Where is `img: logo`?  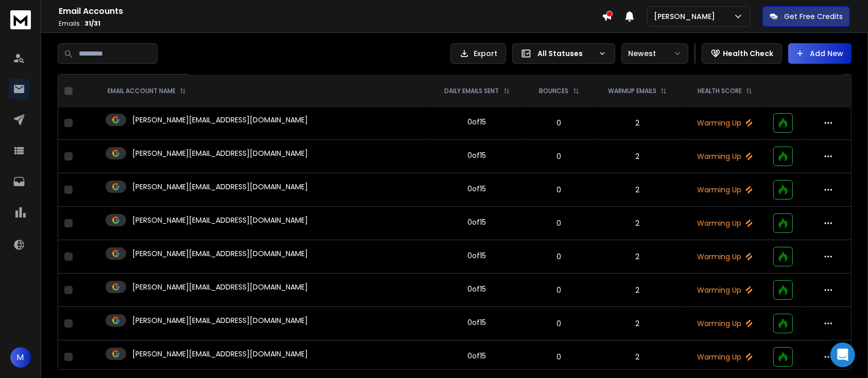 img: logo is located at coordinates (21, 20).